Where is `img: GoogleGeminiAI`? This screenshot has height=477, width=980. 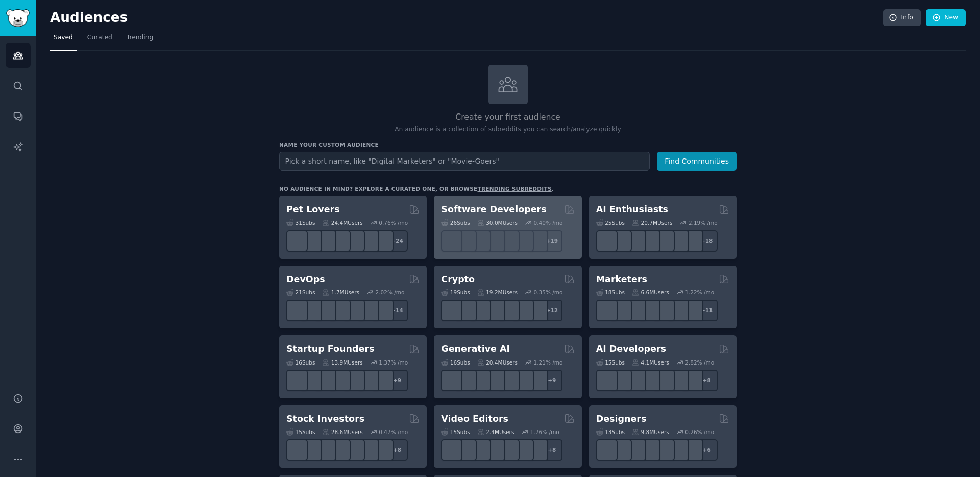
img: GoogleGeminiAI is located at coordinates (606, 240).